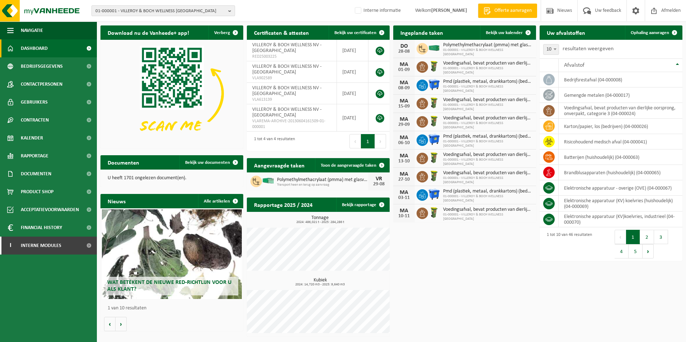 This screenshot has height=342, width=686. What do you see at coordinates (123, 162) in the screenshot?
I see `h2: Documenten` at bounding box center [123, 162].